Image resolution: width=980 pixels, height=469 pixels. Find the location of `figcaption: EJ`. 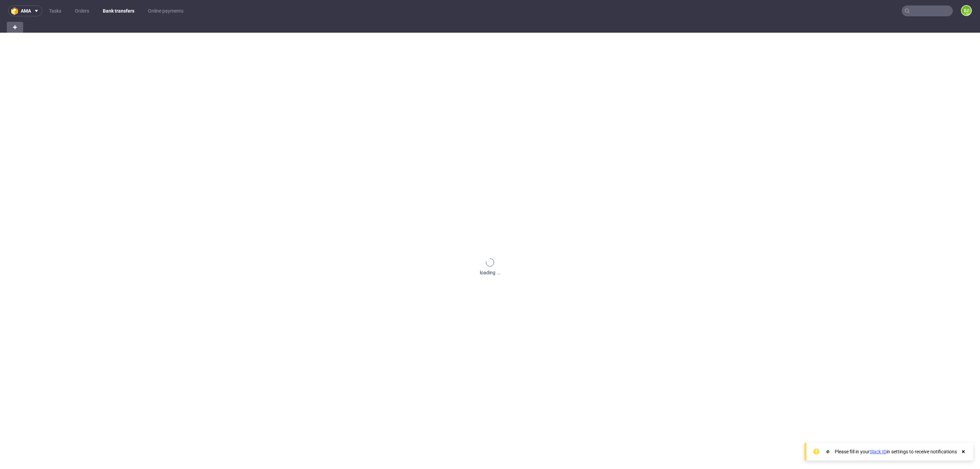

figcaption: EJ is located at coordinates (966, 10).